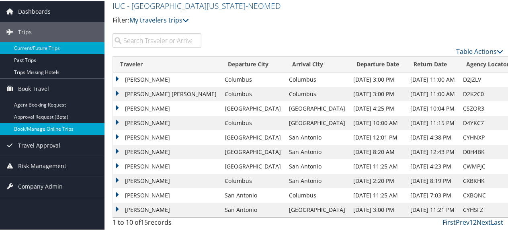 This screenshot has height=230, width=508. I want to click on th: Traveler: activate to sort column ascending, so click(167, 64).